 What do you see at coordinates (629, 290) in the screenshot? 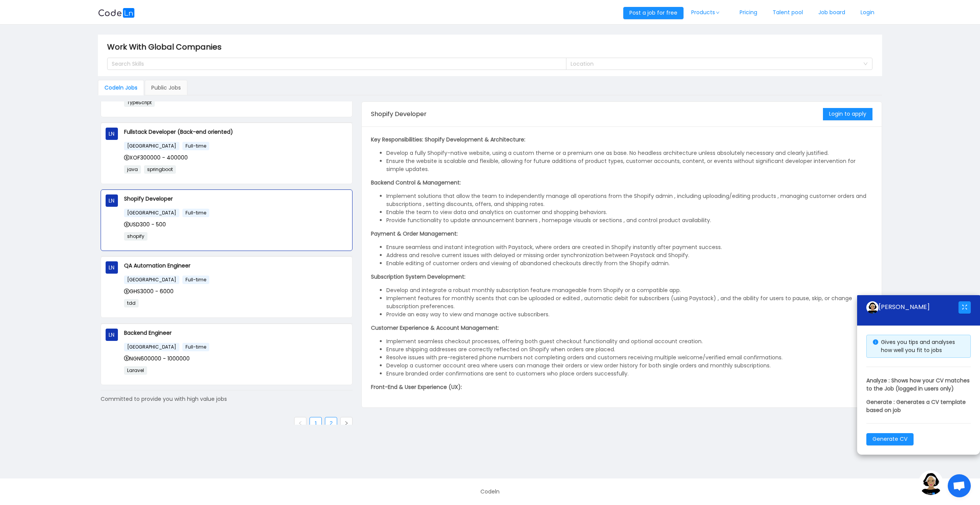
I see `li: Develop and integrate a robust monthly subscription feature manageable from Shopify or a compatib...` at bounding box center [629, 290].